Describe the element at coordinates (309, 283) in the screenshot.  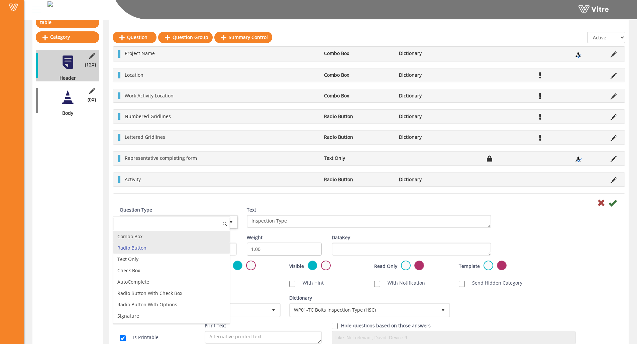
I see `label: With Hint` at that location.